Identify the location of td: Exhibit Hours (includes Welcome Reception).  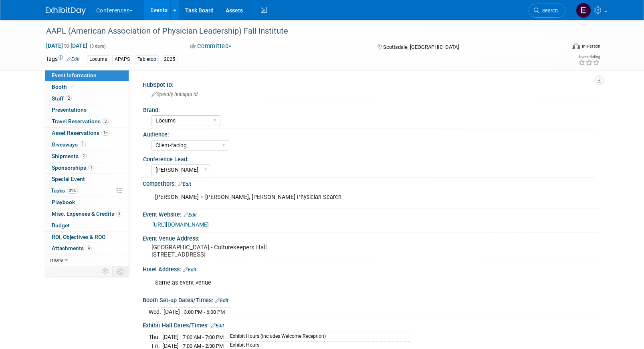
(318, 338).